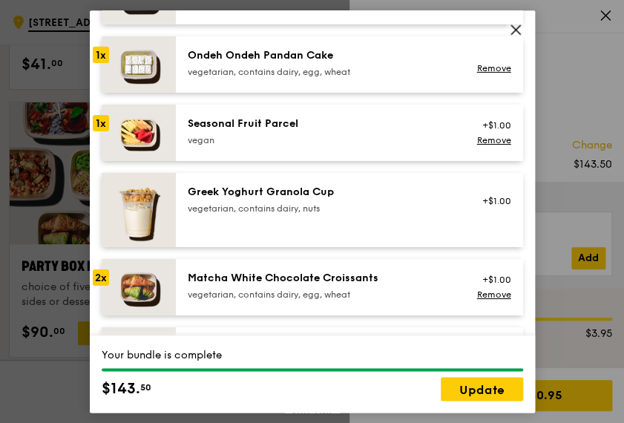 Image resolution: width=624 pixels, height=423 pixels. I want to click on div: vegetarian, contains dairy, nuts, so click(320, 208).